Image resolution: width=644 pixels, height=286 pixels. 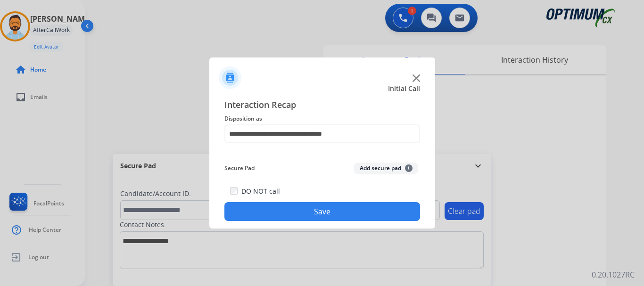 I want to click on span: Disposition as, so click(x=322, y=119).